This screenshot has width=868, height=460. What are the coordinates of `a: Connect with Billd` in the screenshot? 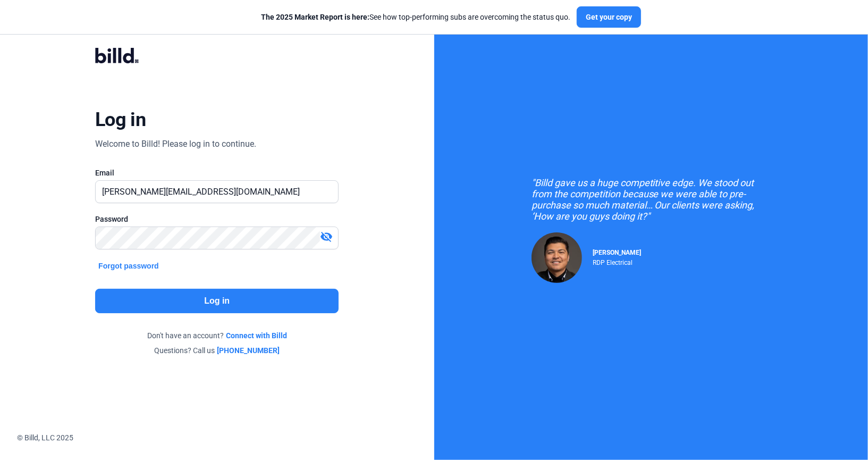 It's located at (256, 335).